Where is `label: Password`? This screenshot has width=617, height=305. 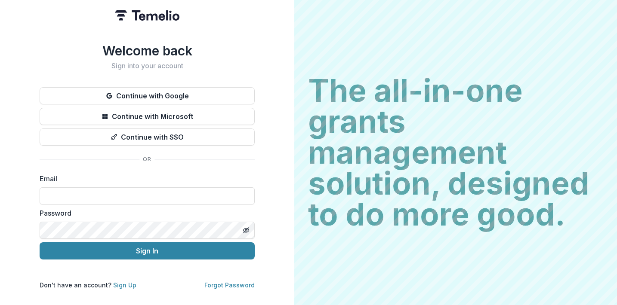 label: Password is located at coordinates (144, 213).